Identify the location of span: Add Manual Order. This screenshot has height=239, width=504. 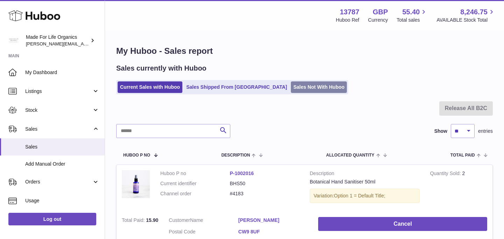
(62, 164).